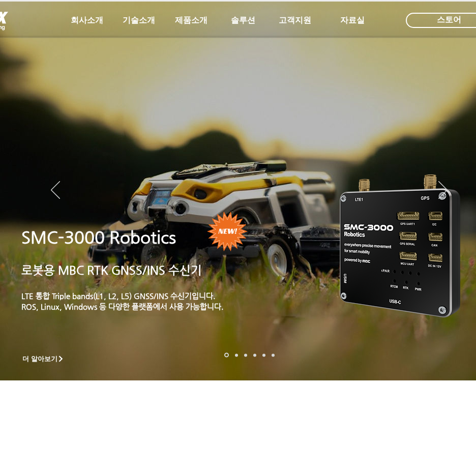 The image size is (476, 474). Describe the element at coordinates (118, 295) in the screenshot. I see `a: LTE 통합 Triple bands(L1, L2, L5) GNSS/INS 수신기입니다.` at that location.